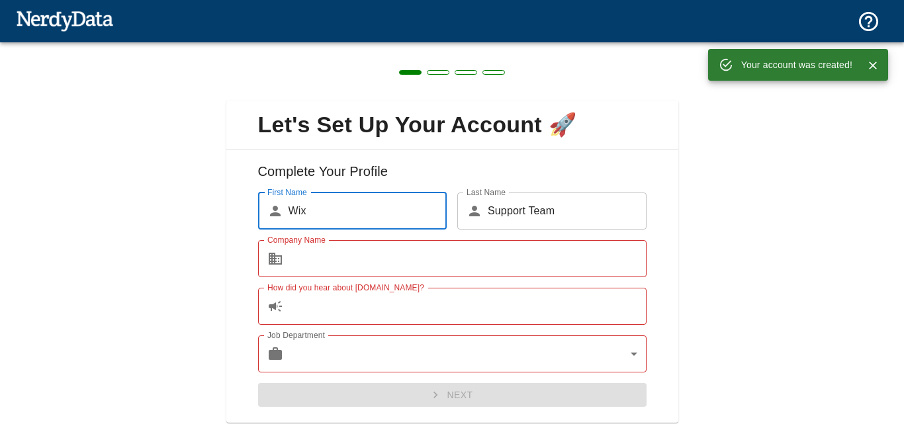  What do you see at coordinates (296, 335) in the screenshot?
I see `label: Job Department` at bounding box center [296, 335].